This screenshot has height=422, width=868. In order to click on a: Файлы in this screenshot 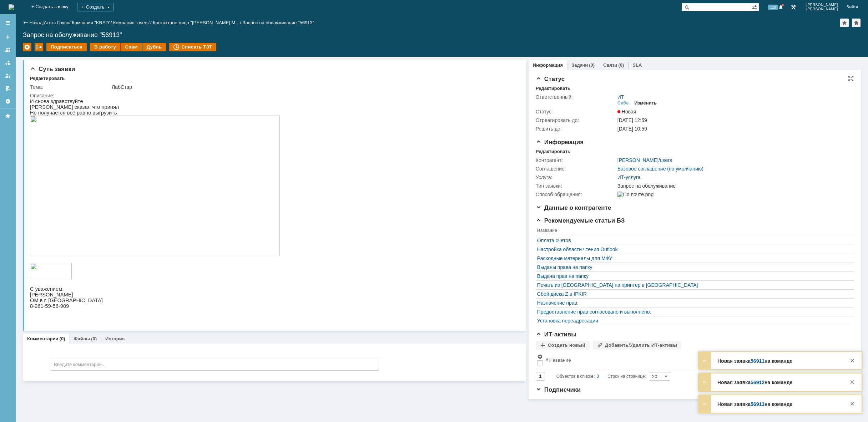, I will do `click(82, 338)`.